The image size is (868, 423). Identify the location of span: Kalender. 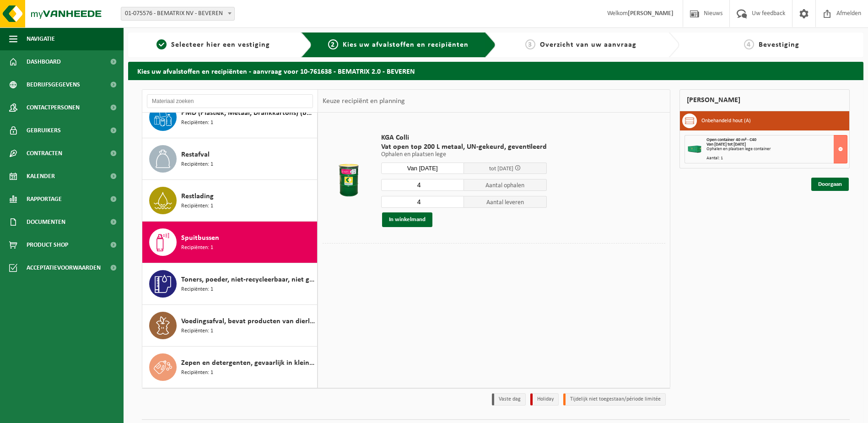
(40, 176).